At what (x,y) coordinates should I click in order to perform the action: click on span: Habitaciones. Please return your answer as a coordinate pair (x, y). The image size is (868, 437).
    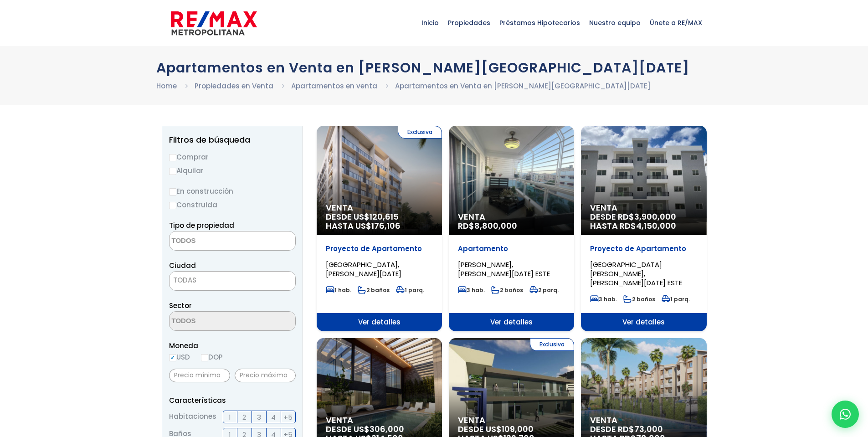
    Looking at the image, I should click on (193, 417).